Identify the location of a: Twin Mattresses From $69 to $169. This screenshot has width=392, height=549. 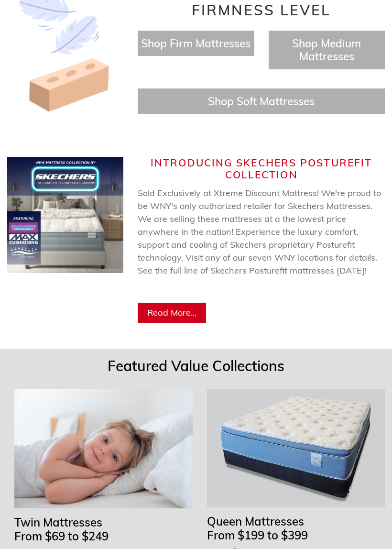
(103, 449).